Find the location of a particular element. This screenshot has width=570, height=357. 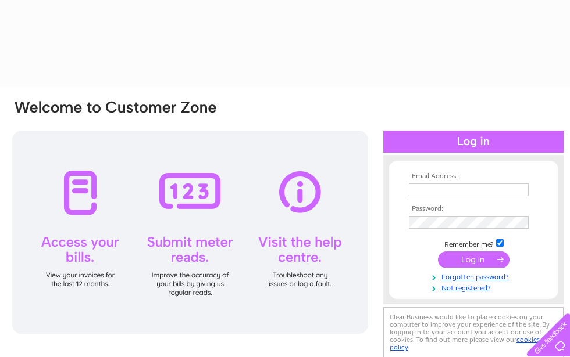

th: Password: is located at coordinates (473, 209).